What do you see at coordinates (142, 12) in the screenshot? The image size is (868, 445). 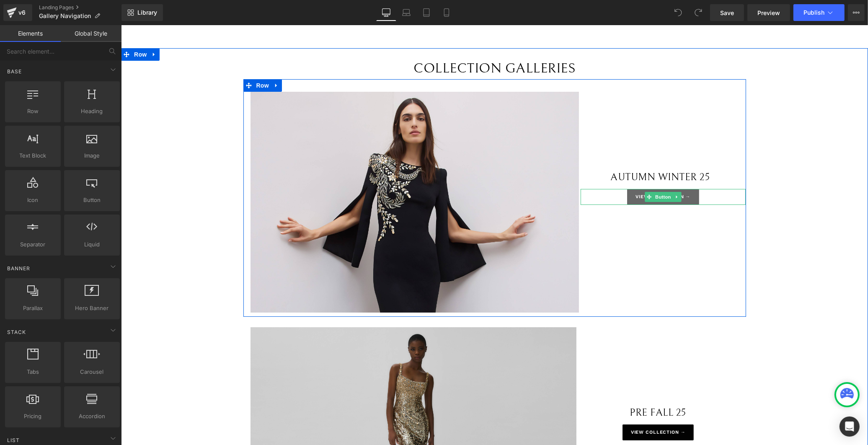 I see `a: New Library` at bounding box center [142, 12].